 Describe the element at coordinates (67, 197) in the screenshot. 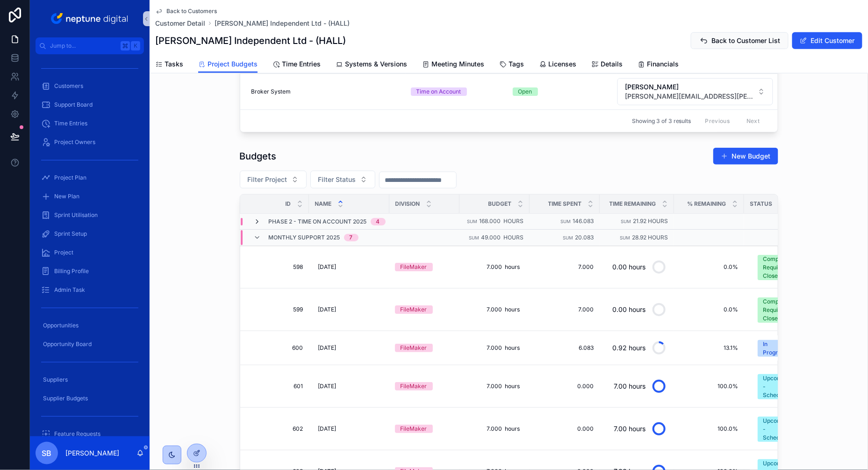

I see `span: New Plan` at that location.